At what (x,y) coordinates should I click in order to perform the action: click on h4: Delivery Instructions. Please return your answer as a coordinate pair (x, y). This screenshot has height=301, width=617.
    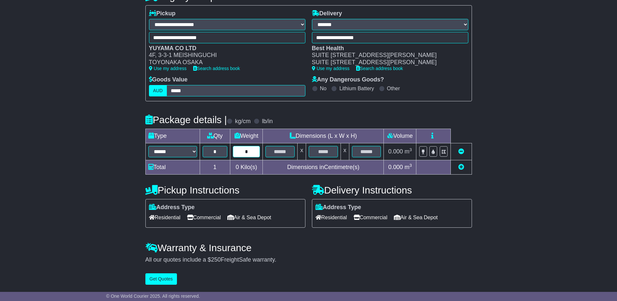
    Looking at the image, I should click on (392, 190).